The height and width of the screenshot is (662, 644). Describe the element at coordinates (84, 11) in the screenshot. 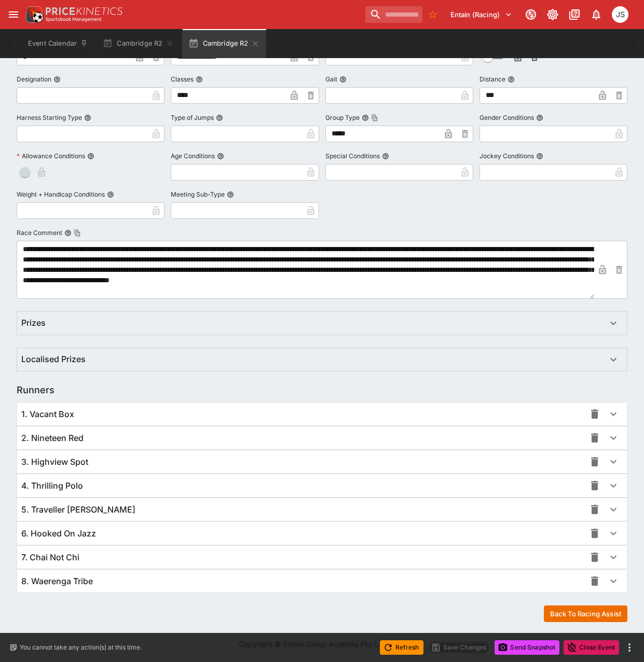

I see `img: PriceKinetics` at that location.